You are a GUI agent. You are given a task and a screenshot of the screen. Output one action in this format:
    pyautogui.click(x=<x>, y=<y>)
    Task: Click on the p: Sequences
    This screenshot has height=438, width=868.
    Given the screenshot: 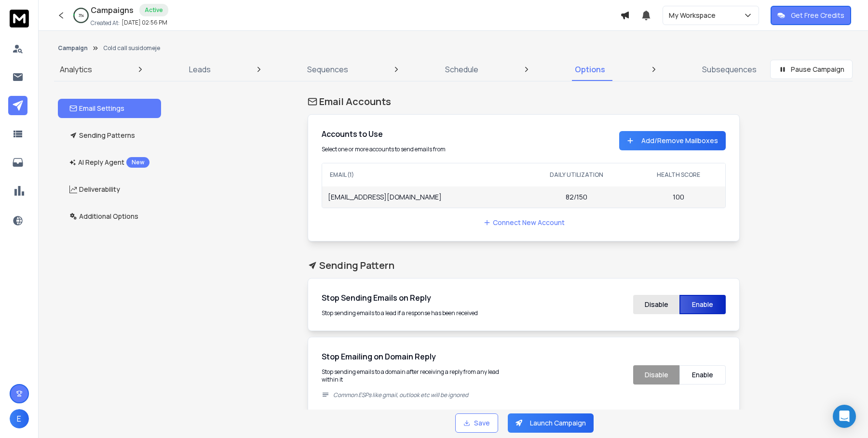 What is the action you would take?
    pyautogui.click(x=327, y=70)
    